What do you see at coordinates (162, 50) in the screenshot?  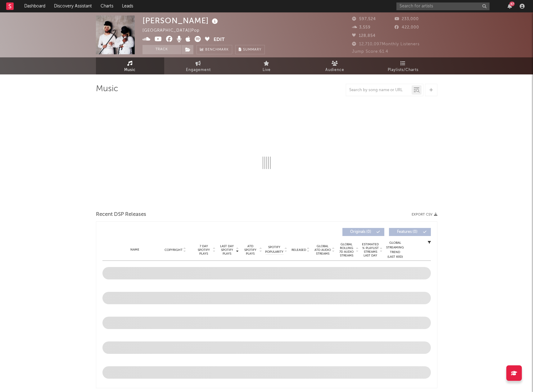 I see `button: Track` at bounding box center [162, 50].